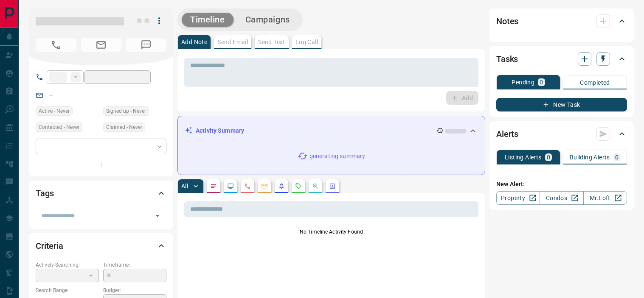  What do you see at coordinates (135, 291) in the screenshot?
I see `p: Budget:` at bounding box center [135, 291].